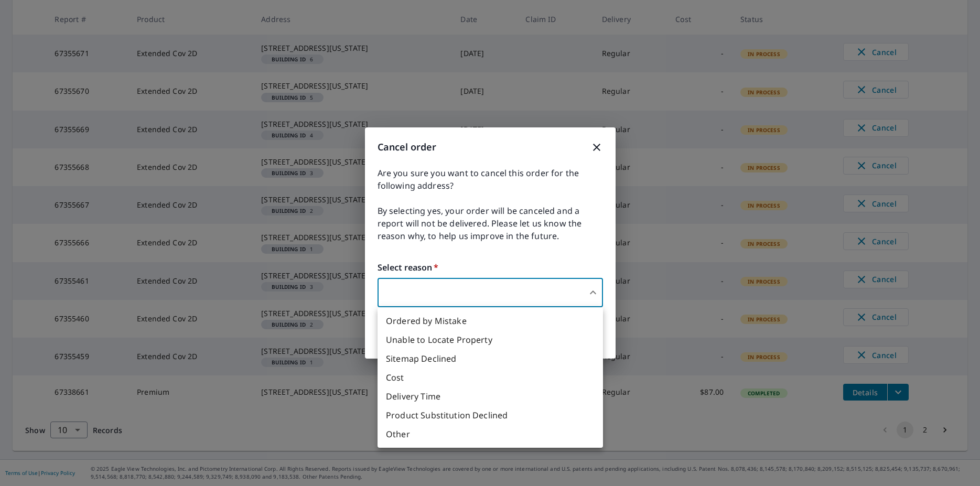 Image resolution: width=980 pixels, height=486 pixels. I want to click on li: Unable to Locate Property, so click(490, 340).